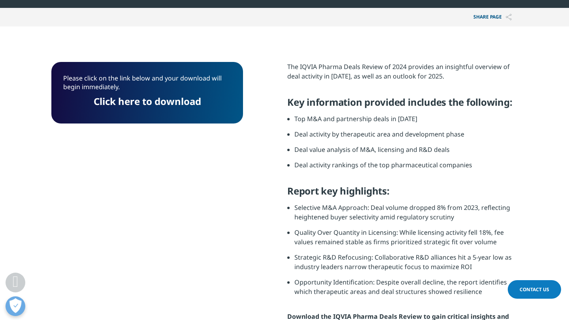 This screenshot has height=320, width=569. I want to click on p: Share PAGE, so click(492, 17).